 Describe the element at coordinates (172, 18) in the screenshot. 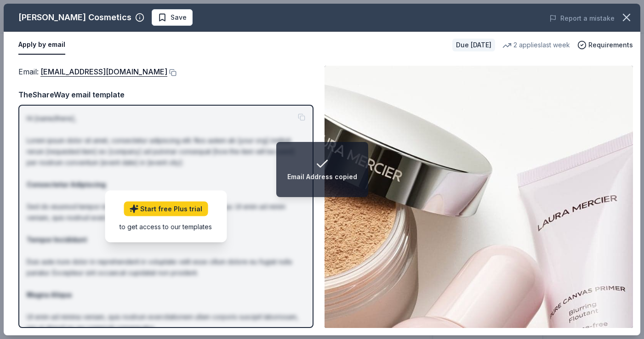

I see `button: Save` at that location.